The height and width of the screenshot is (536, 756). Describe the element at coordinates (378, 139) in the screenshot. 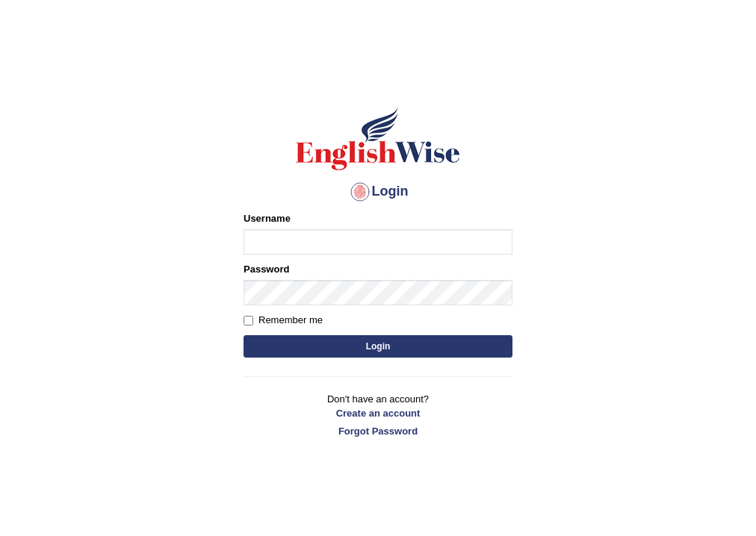

I see `img: Logo of English Wise sign in for intelligent practice with AI` at that location.